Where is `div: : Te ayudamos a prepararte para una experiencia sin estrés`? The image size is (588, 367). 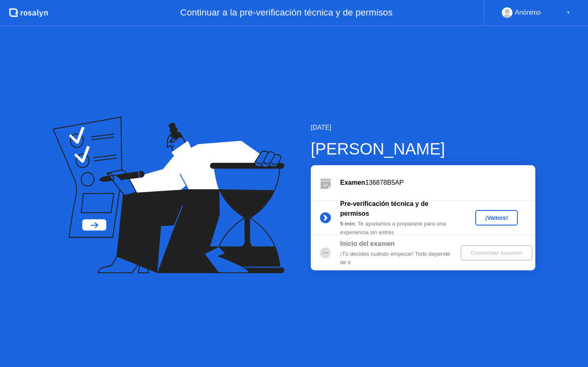 div: : Te ayudamos a prepararte para una experiencia sin estrés is located at coordinates (399, 228).